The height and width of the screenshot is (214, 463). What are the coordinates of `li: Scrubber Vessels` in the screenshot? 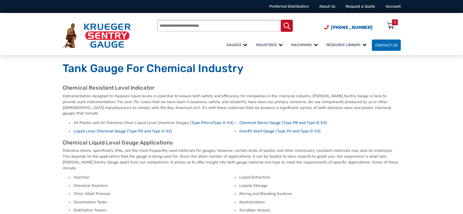 It's located at (320, 210).